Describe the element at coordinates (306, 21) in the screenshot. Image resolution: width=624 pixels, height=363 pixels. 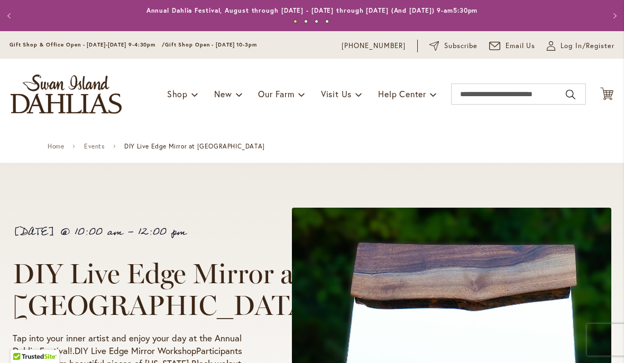
I see `button: 2 of 4` at that location.